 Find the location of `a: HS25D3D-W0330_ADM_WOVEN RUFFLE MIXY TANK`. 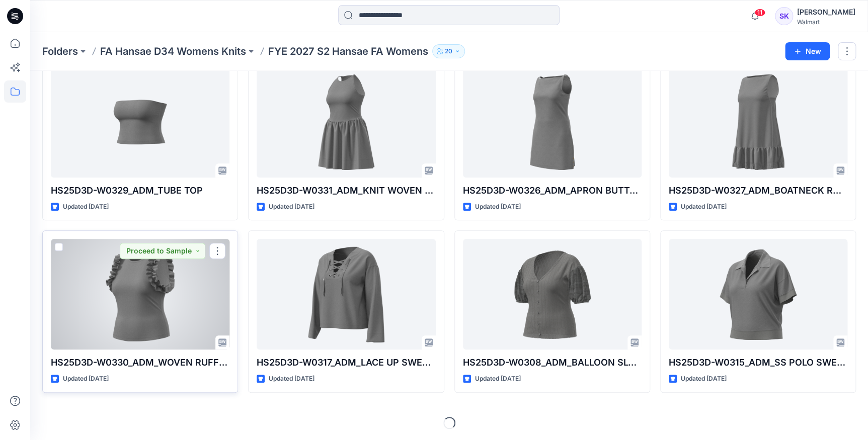

a: HS25D3D-W0330_ADM_WOVEN RUFFLE MIXY TANK is located at coordinates (140, 294).